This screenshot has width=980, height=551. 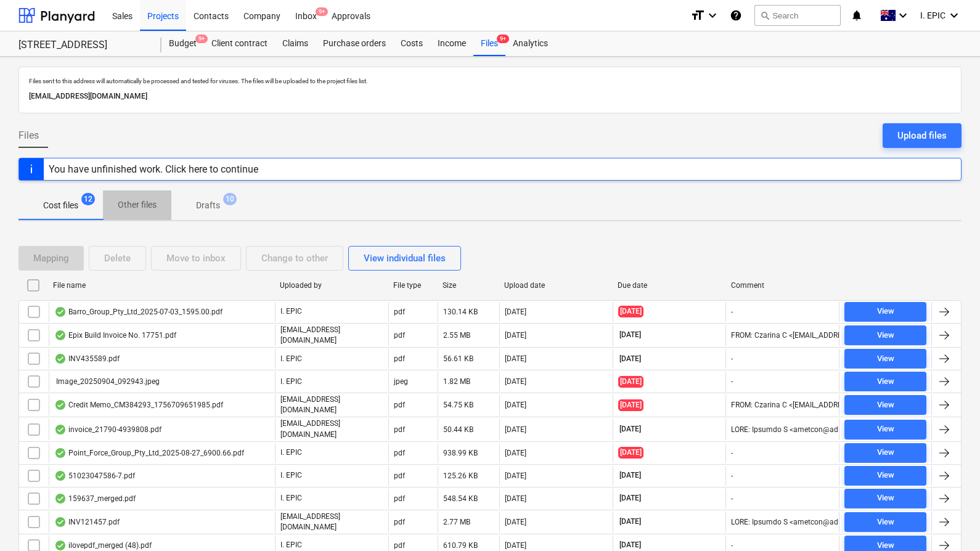 I want to click on a: Claims, so click(x=295, y=44).